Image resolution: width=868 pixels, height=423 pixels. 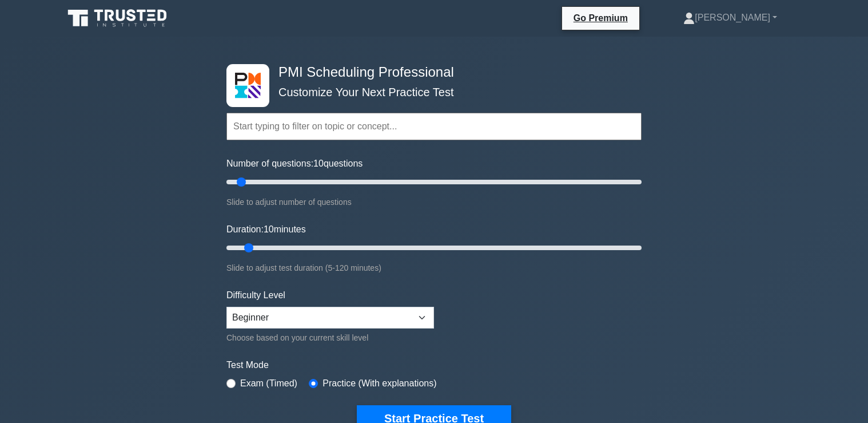 I want to click on label: Number of questions: questions, so click(x=295, y=164).